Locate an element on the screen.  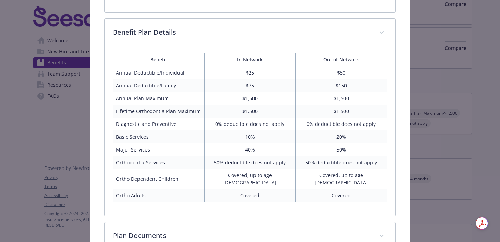
th: Benefit is located at coordinates (159, 59).